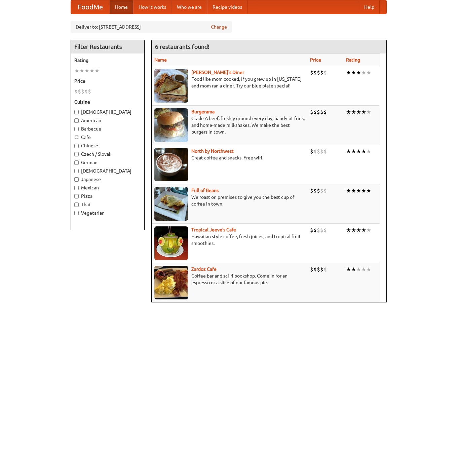 Image resolution: width=457 pixels, height=476 pixels. Describe the element at coordinates (230, 240) in the screenshot. I see `p: Hawaiian style coffee, fresh juices, and tropical fruit smoothies.` at that location.